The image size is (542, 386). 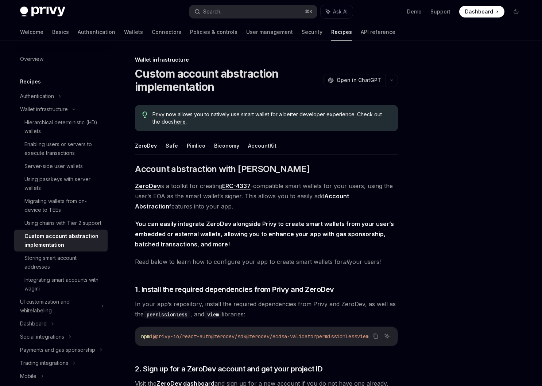 What do you see at coordinates (213, 315) in the screenshot?
I see `code: viem` at bounding box center [213, 315].